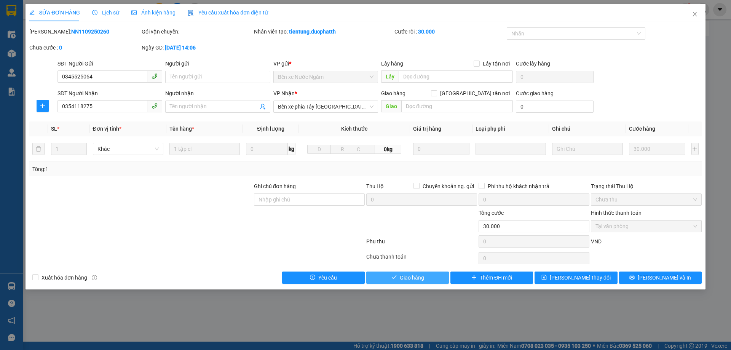 The height and width of the screenshot is (350, 731). I want to click on span: Định lượng, so click(270, 129).